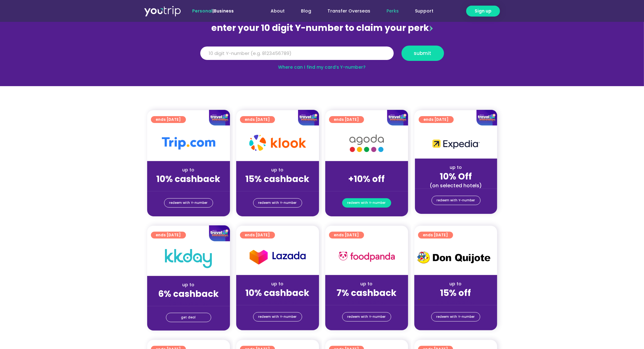 The height and width of the screenshot is (349, 644). I want to click on input: 10 digit Y-number (e.g. 8123456789), so click(297, 53).